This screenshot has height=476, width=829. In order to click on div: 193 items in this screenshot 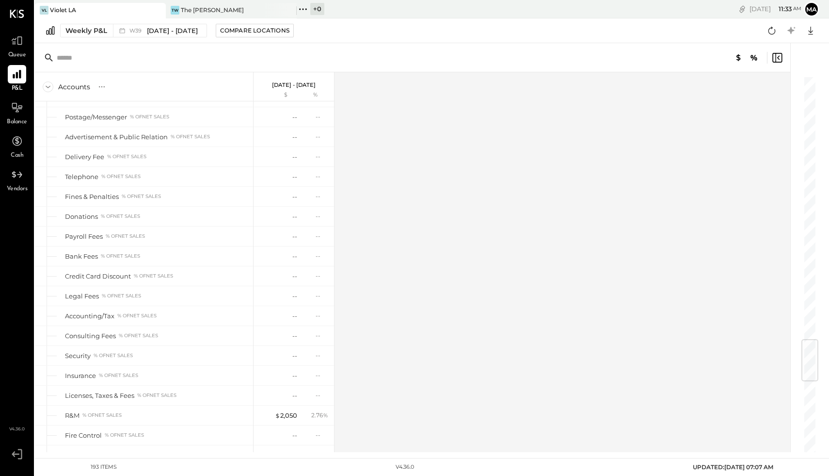, I will do `click(104, 467)`.